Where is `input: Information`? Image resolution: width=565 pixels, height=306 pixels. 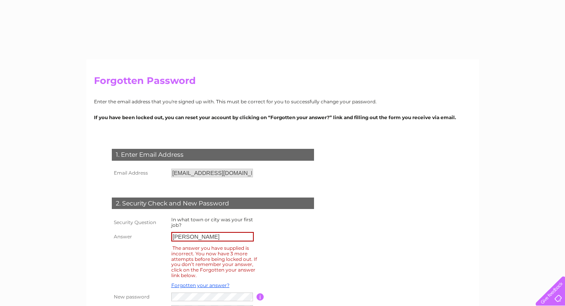 input: Information is located at coordinates (260, 297).